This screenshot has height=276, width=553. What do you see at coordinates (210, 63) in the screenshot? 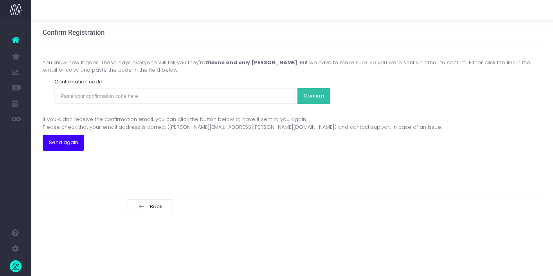
I see `i: the` at bounding box center [210, 63].